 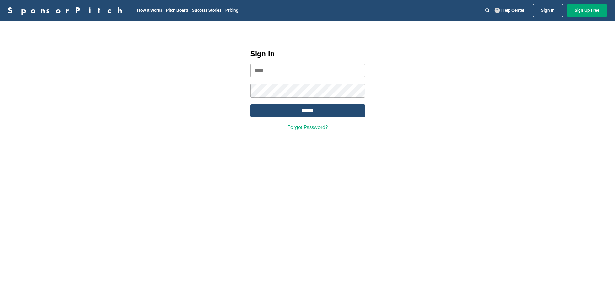 I want to click on a: Forgot Password?, so click(x=307, y=127).